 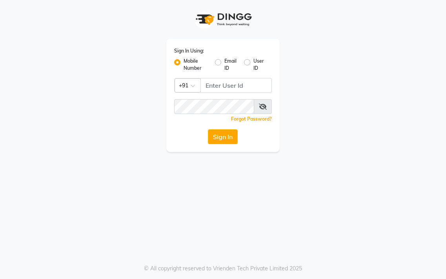 I want to click on label: Sign In Using:, so click(x=189, y=51).